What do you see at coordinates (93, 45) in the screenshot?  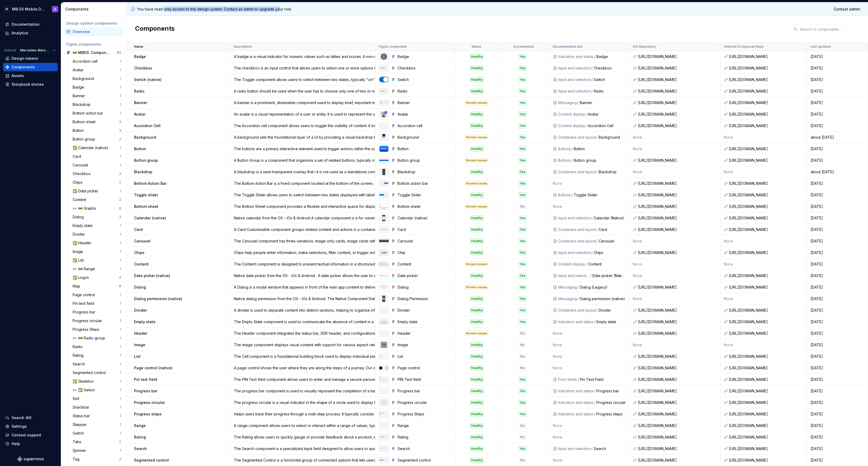 I see `div: Figma components` at bounding box center [93, 45].